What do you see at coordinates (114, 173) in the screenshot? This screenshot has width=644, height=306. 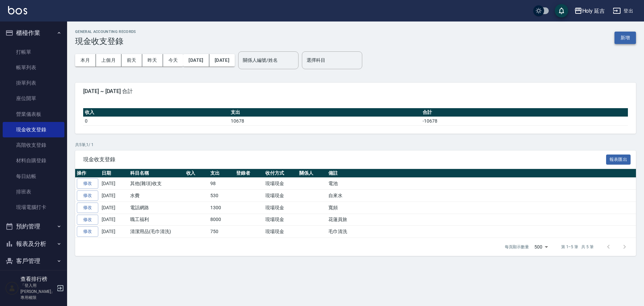 I see `th: 日期` at bounding box center [114, 173].